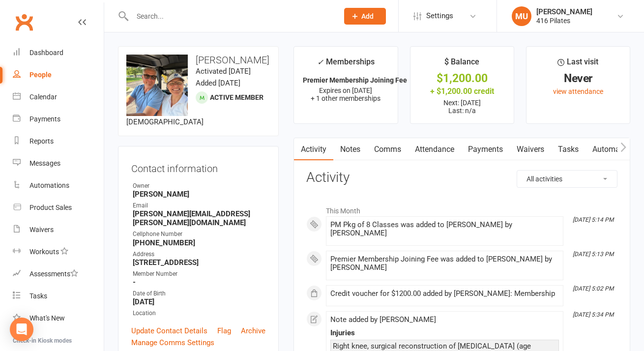 Image resolution: width=644 pixels, height=351 pixels. What do you see at coordinates (199, 293) in the screenshot?
I see `div: Date of Birth` at bounding box center [199, 293].